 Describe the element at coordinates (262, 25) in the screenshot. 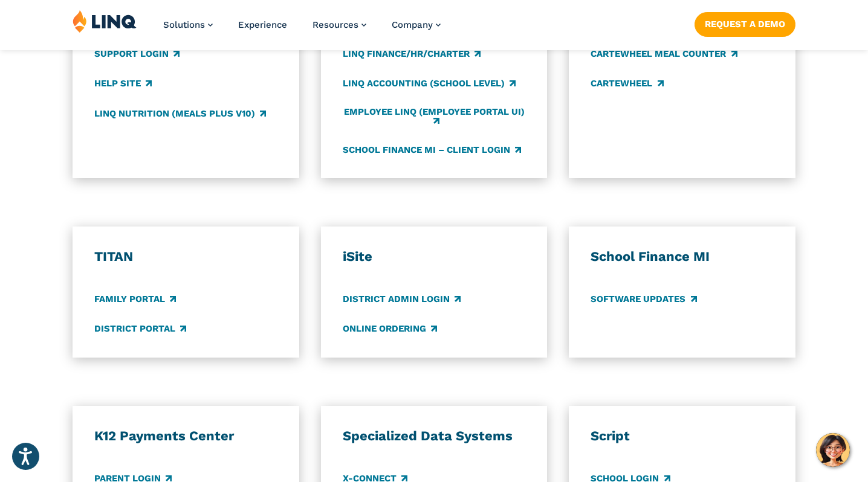

I see `span: Experience` at that location.